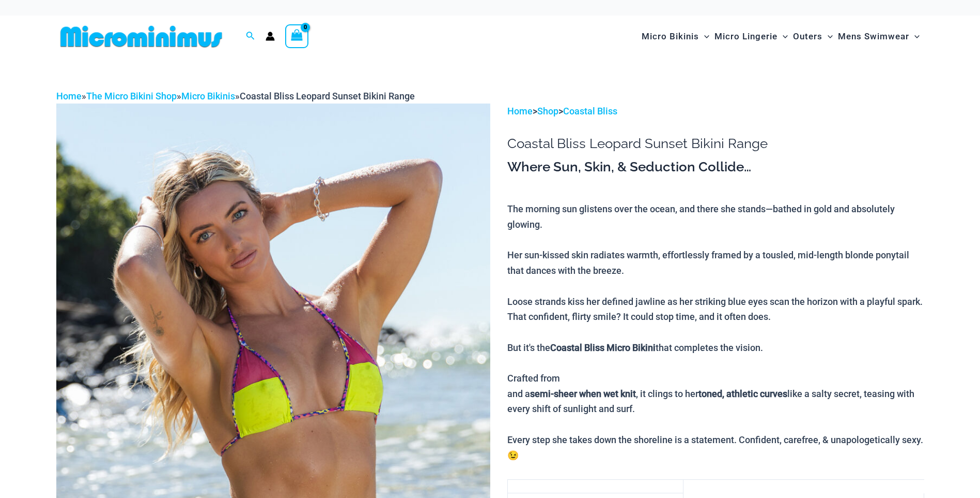 This screenshot has height=498, width=980. What do you see at coordinates (270, 36) in the screenshot?
I see `a: Account icon link` at bounding box center [270, 36].